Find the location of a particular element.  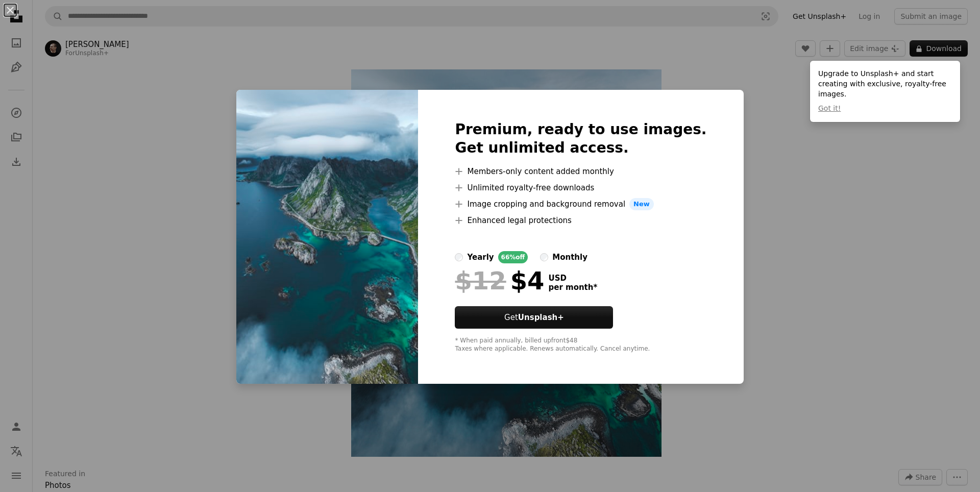

li: Unlimited royalty-free downloads is located at coordinates (580, 188).